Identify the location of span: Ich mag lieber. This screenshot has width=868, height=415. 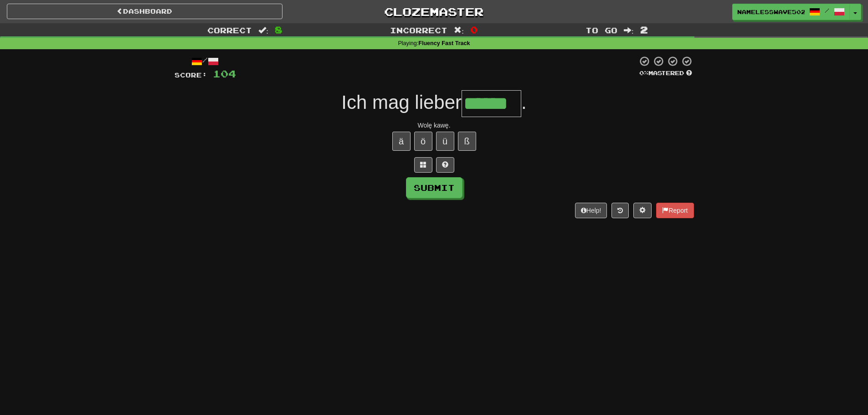
(402, 102).